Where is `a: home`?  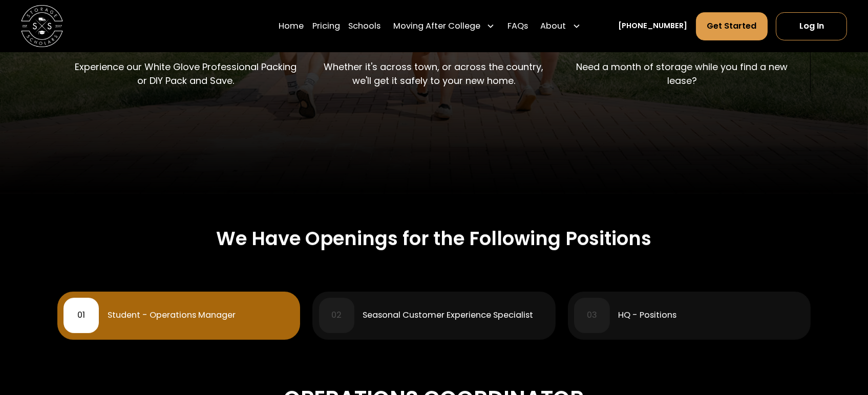 a: home is located at coordinates (42, 26).